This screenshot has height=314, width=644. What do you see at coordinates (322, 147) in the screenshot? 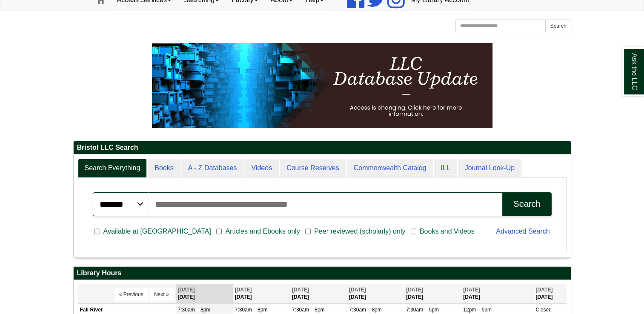
I see `h2: Bristol LLC Search` at bounding box center [322, 147].